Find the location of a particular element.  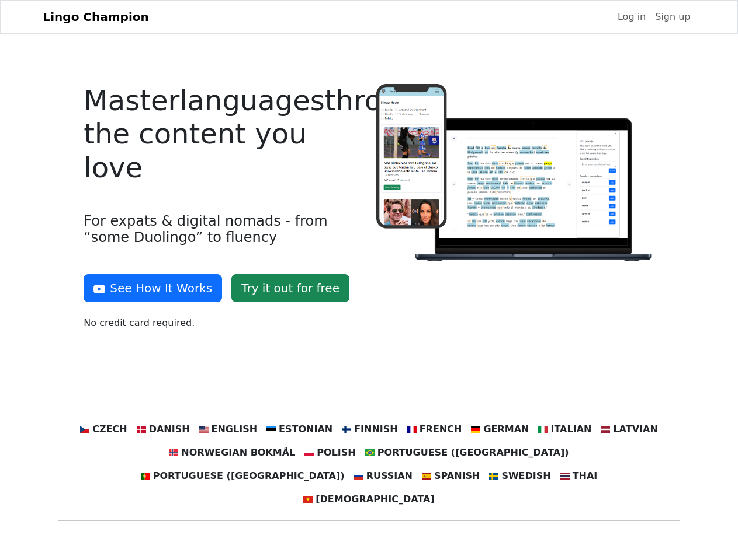

span: Finnish is located at coordinates (375, 430).